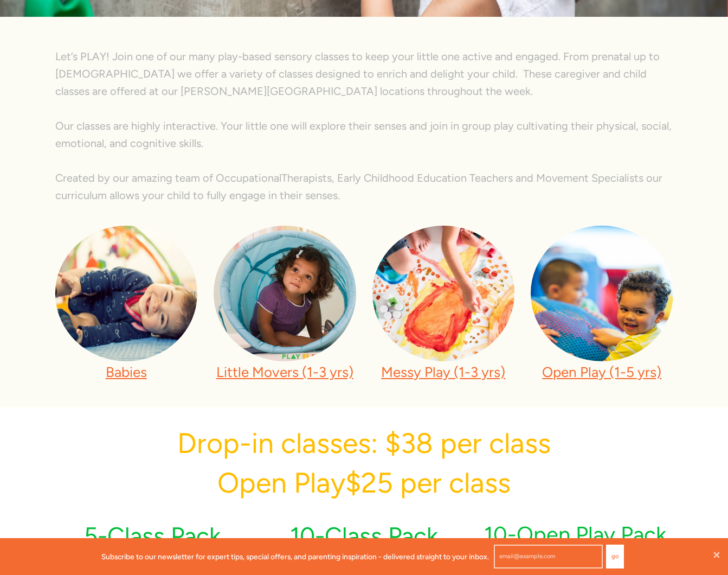  What do you see at coordinates (281, 483) in the screenshot?
I see `span: Open Play` at bounding box center [281, 483].